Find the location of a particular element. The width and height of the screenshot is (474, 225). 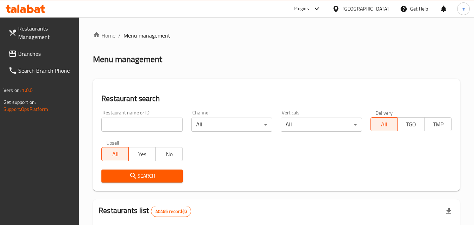

nav: breadcrumb is located at coordinates (277, 35).